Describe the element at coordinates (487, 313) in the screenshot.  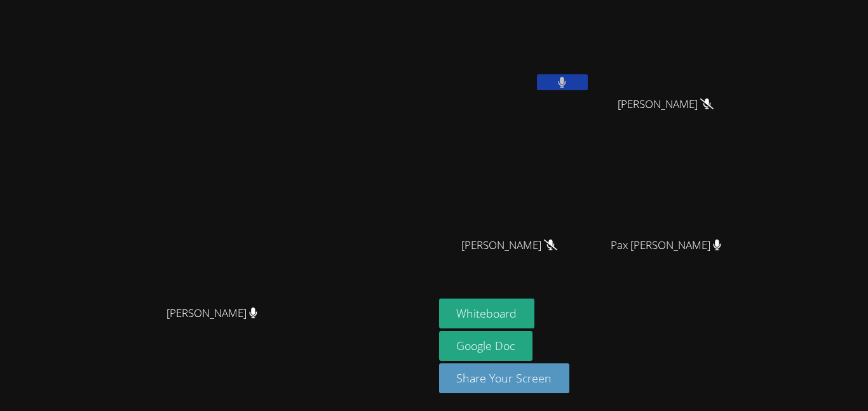
I see `button: Whiteboard` at that location.